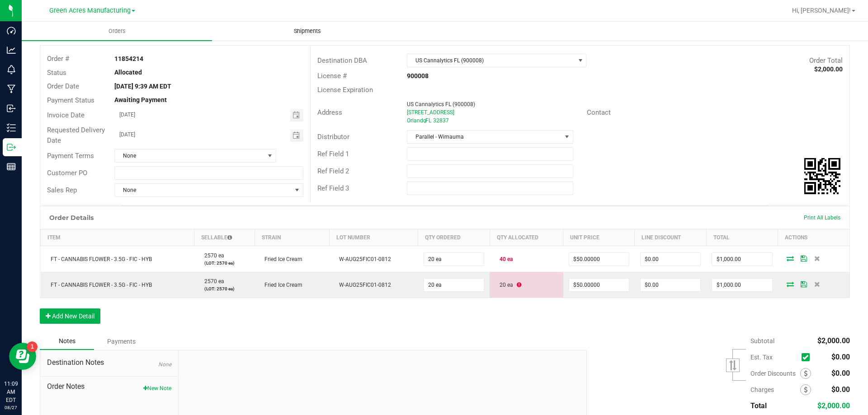 The image size is (868, 415). I want to click on strong: Allocated, so click(128, 72).